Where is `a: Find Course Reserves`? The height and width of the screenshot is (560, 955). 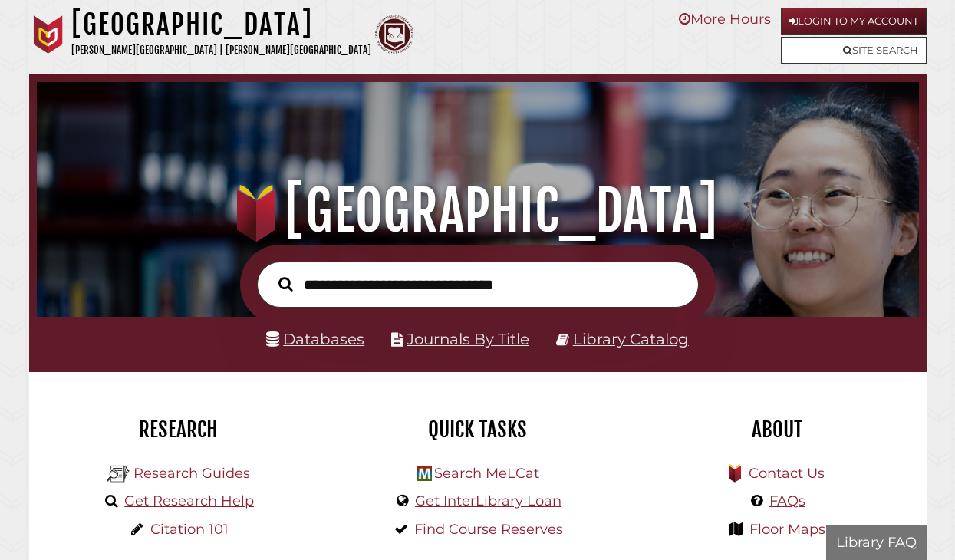 a: Find Course Reserves is located at coordinates (489, 529).